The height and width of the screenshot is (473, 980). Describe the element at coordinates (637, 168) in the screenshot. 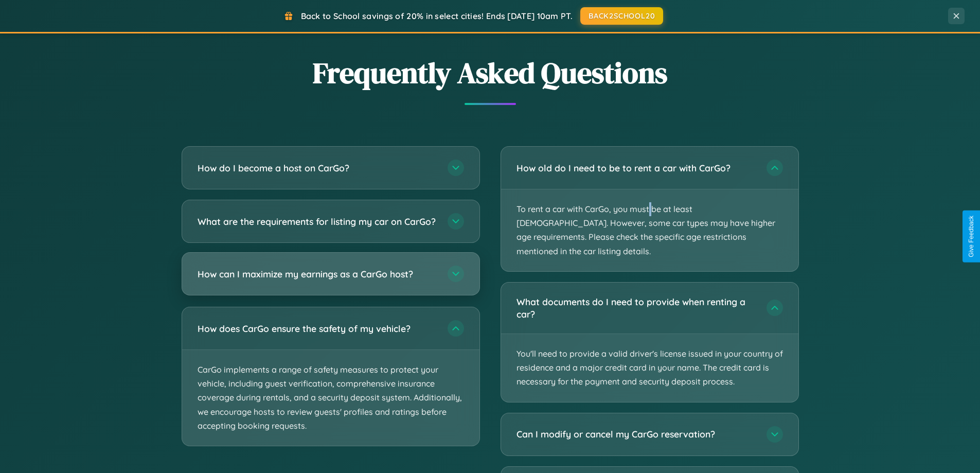

I see `h3: How old do I need to be to rent a car with CarGo?` at that location.